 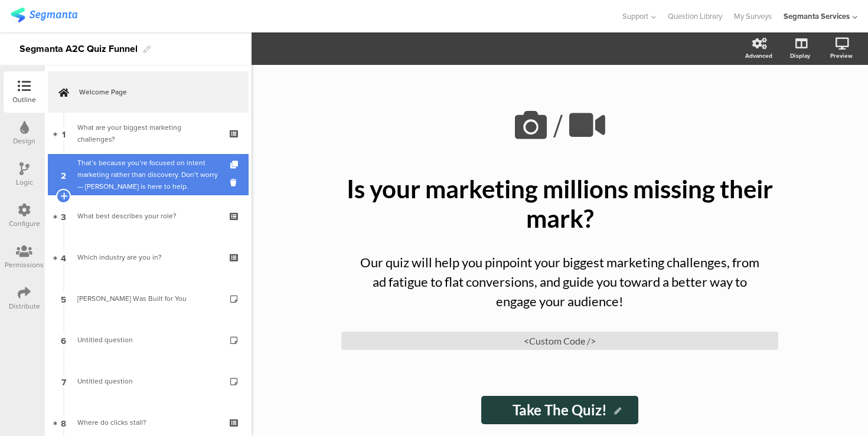 What do you see at coordinates (559, 410) in the screenshot?
I see `input: Start` at bounding box center [559, 410].